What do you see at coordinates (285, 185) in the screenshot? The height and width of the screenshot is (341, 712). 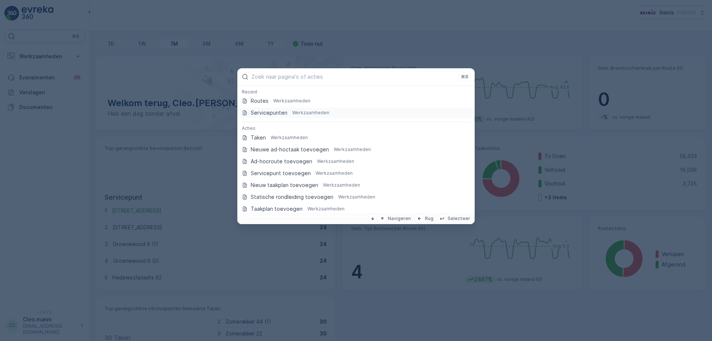 I see `p: Nieuw taakplan toevoegen` at bounding box center [285, 185].